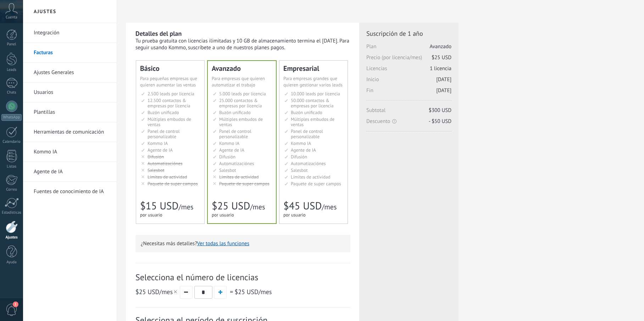  What do you see at coordinates (302, 206) in the screenshot?
I see `span: $45 USD` at bounding box center [302, 206].